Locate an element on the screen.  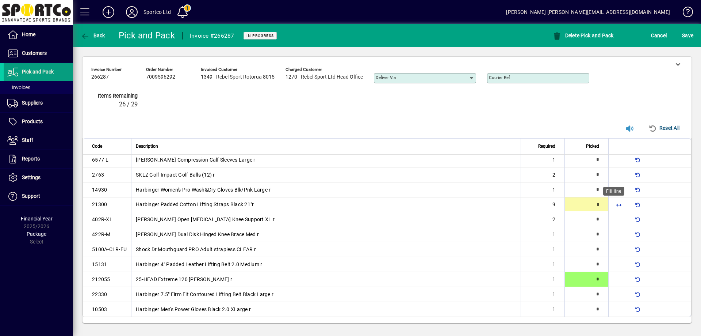
span: Package is located at coordinates (37, 234).